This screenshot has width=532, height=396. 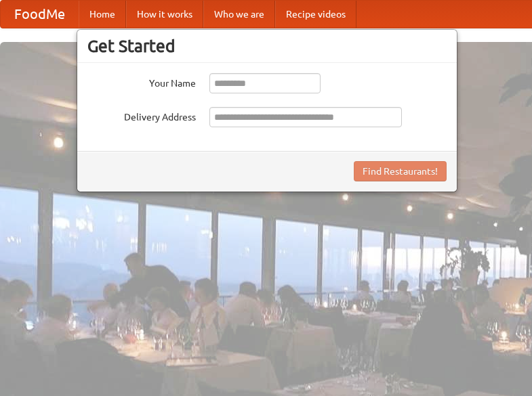 I want to click on a: FoodMe, so click(x=39, y=15).